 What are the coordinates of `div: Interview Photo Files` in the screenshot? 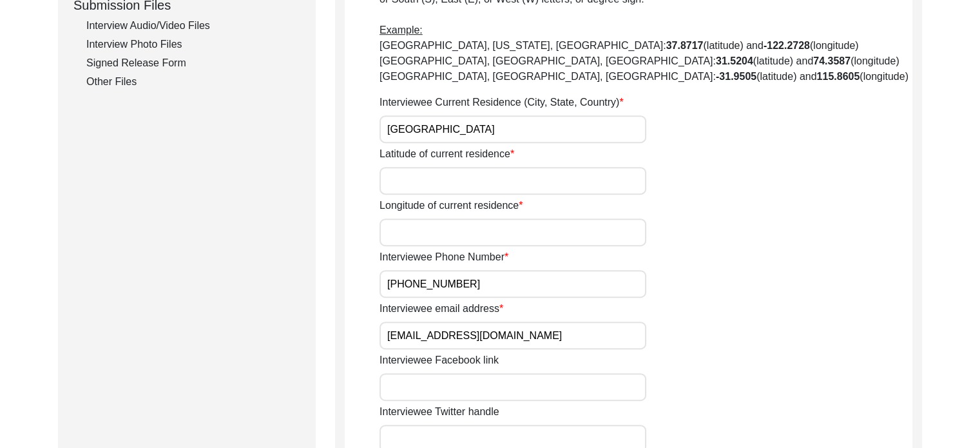 It's located at (193, 44).